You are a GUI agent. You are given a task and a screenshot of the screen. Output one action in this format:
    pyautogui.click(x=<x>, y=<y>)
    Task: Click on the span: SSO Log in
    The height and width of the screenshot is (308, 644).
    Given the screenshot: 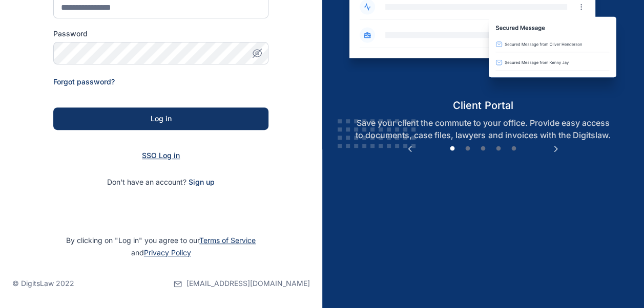 What is the action you would take?
    pyautogui.click(x=161, y=155)
    